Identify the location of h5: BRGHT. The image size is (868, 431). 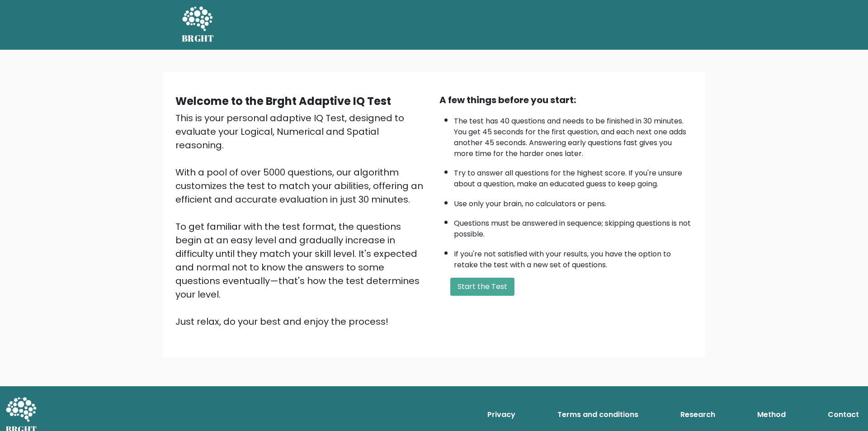
(198, 38).